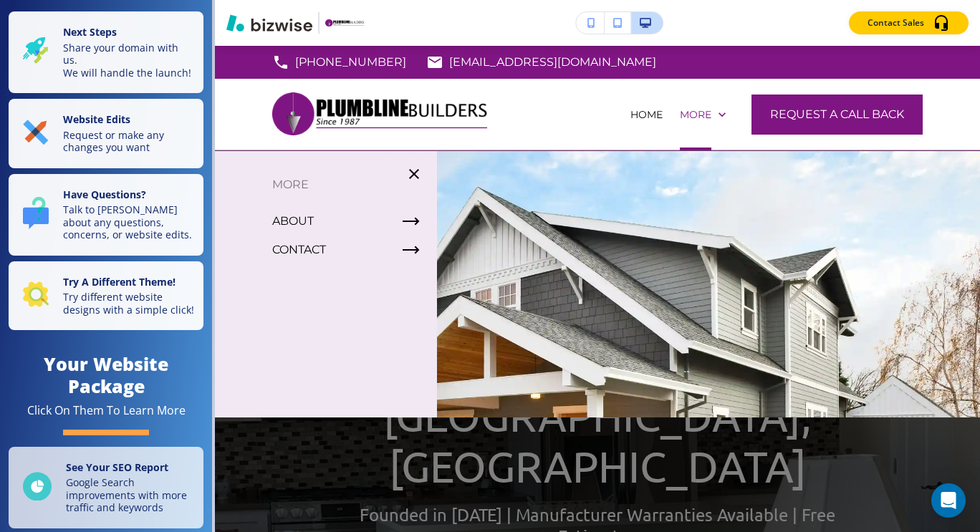  Describe the element at coordinates (908, 23) in the screenshot. I see `button: Contact Sales` at that location.